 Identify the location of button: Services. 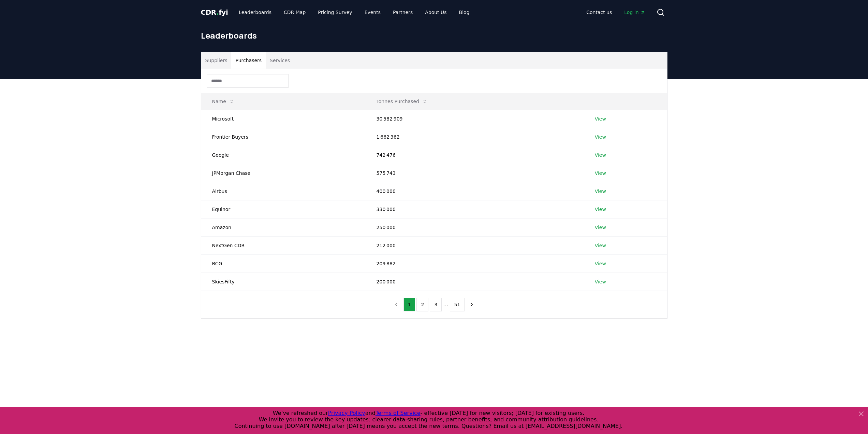
(280, 61).